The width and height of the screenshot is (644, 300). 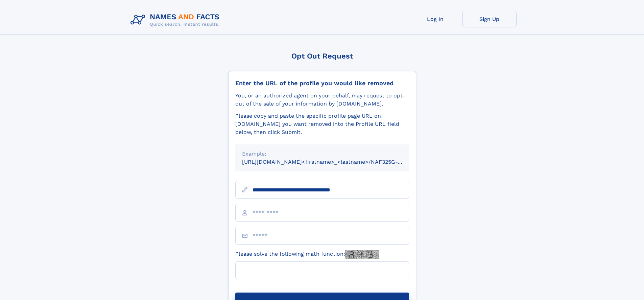 I want to click on label: Please solve the following math function:, so click(x=307, y=254).